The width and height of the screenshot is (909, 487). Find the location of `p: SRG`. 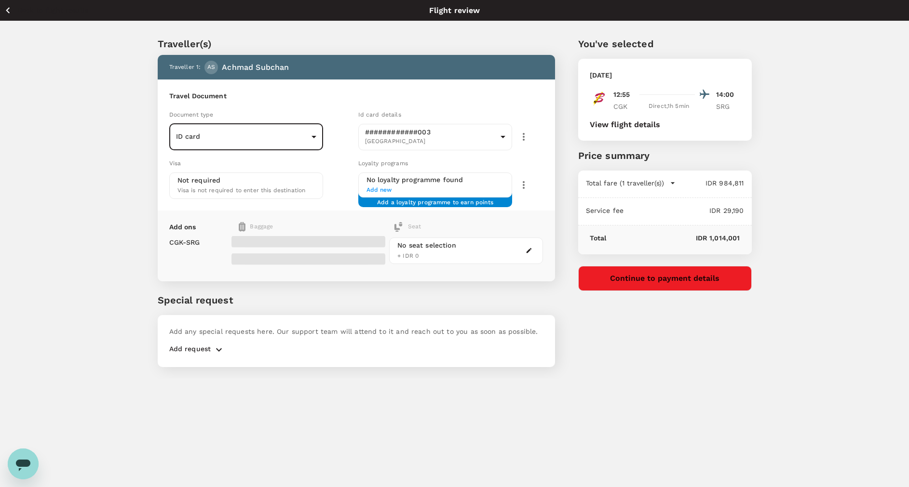

p: SRG is located at coordinates (728, 107).